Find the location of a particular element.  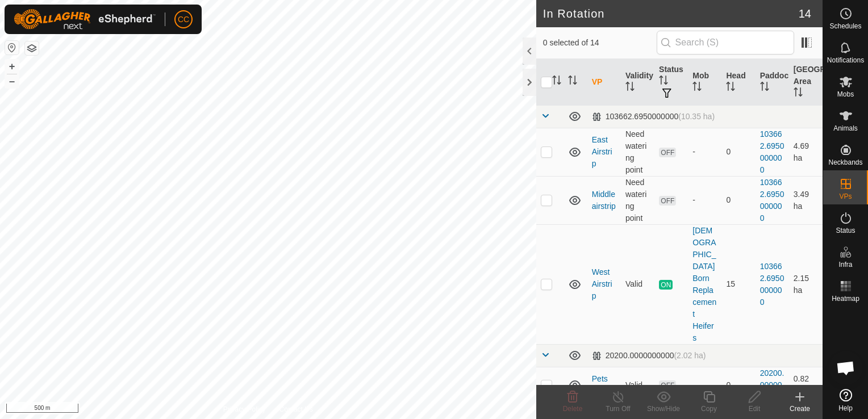

span: VPs is located at coordinates (845, 196).